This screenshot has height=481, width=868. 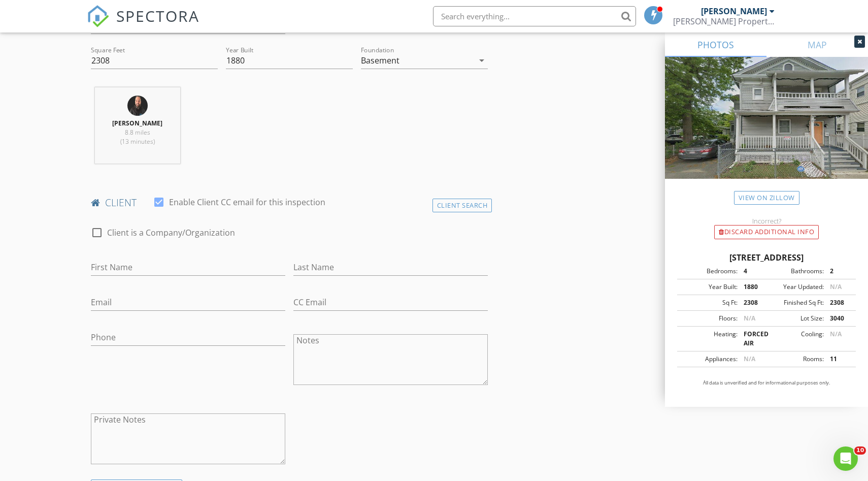 I want to click on div: Year Built:, so click(x=709, y=287).